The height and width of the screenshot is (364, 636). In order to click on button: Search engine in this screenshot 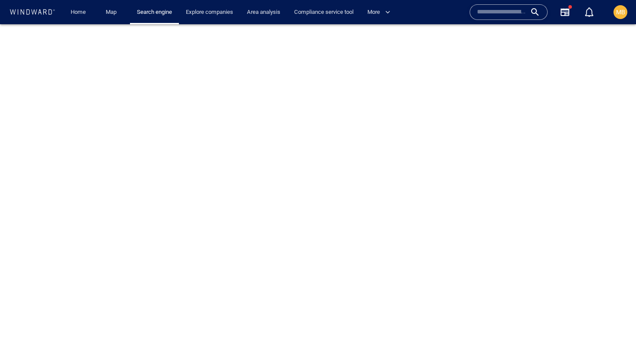, I will do `click(154, 12)`.